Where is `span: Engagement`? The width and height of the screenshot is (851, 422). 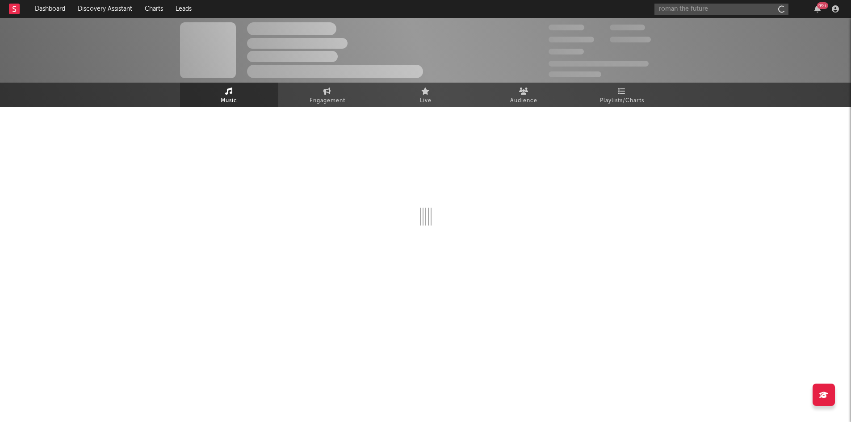 span: Engagement is located at coordinates (327, 101).